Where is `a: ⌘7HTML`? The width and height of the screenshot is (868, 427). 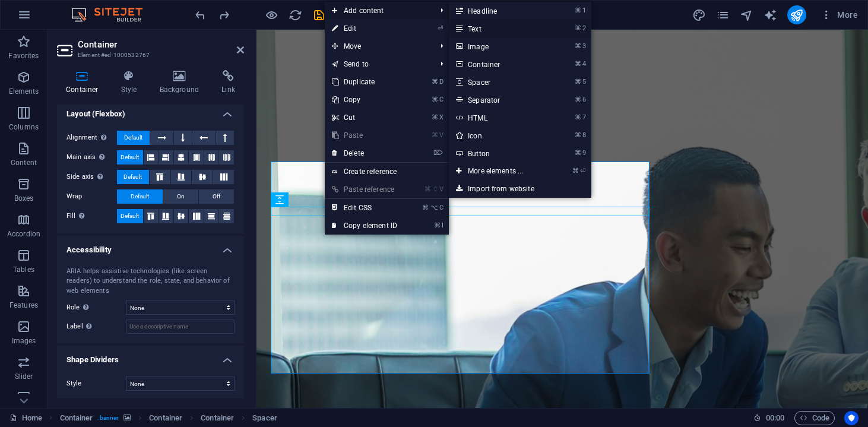 a: ⌘7HTML is located at coordinates (498, 118).